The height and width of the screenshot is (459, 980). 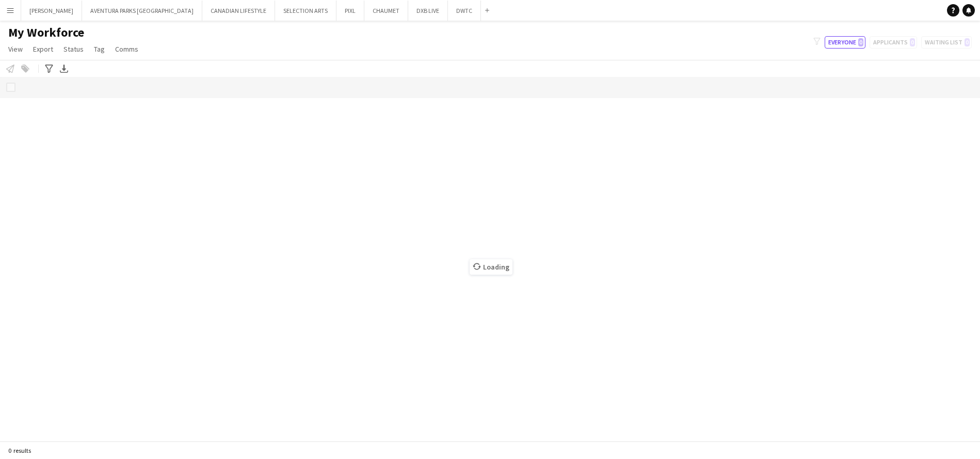 I want to click on span: Export, so click(x=43, y=49).